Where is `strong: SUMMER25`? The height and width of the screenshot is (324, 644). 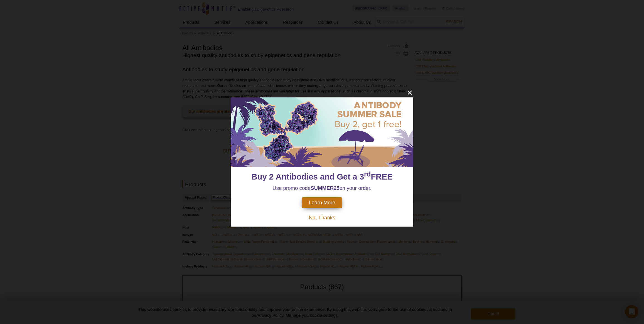 strong: SUMMER25 is located at coordinates (325, 188).